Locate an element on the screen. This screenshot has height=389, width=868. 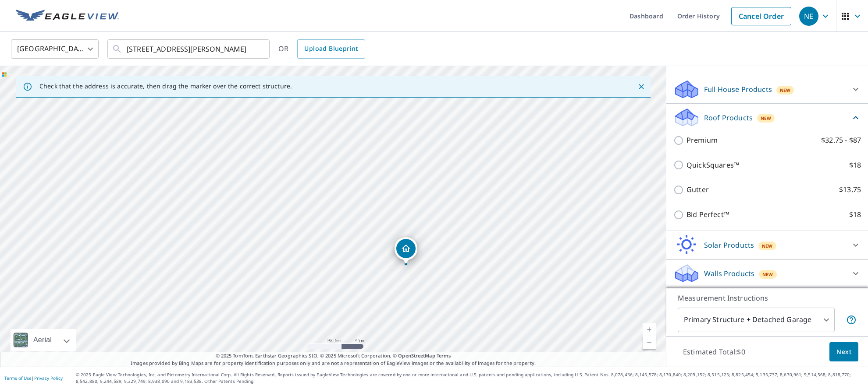
button: Close is located at coordinates (641, 87).